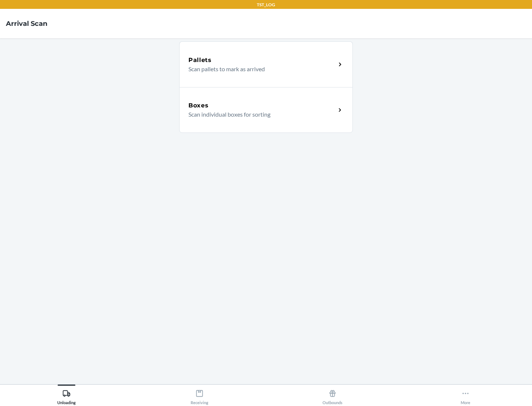 This screenshot has height=406, width=532. What do you see at coordinates (266, 64) in the screenshot?
I see `a: PalletsScan pallets to mark as arrived` at bounding box center [266, 64].